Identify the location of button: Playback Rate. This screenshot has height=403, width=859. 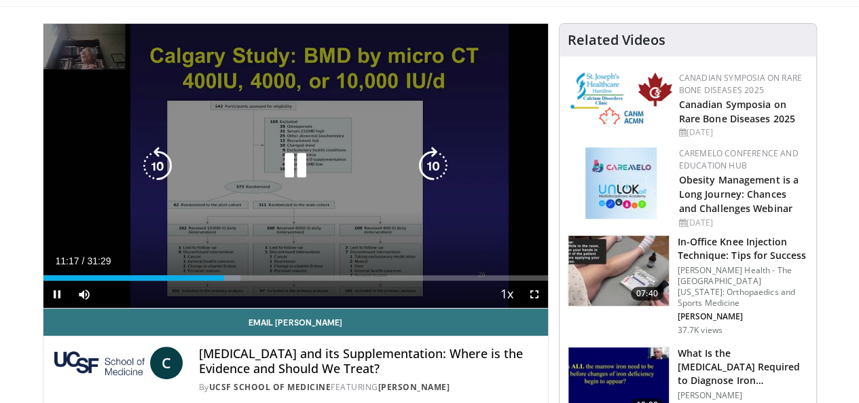
(507, 294).